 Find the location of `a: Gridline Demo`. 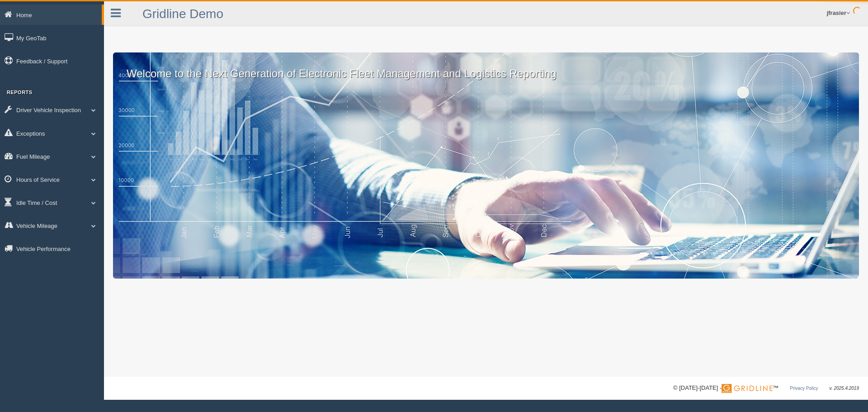

a: Gridline Demo is located at coordinates (182, 14).